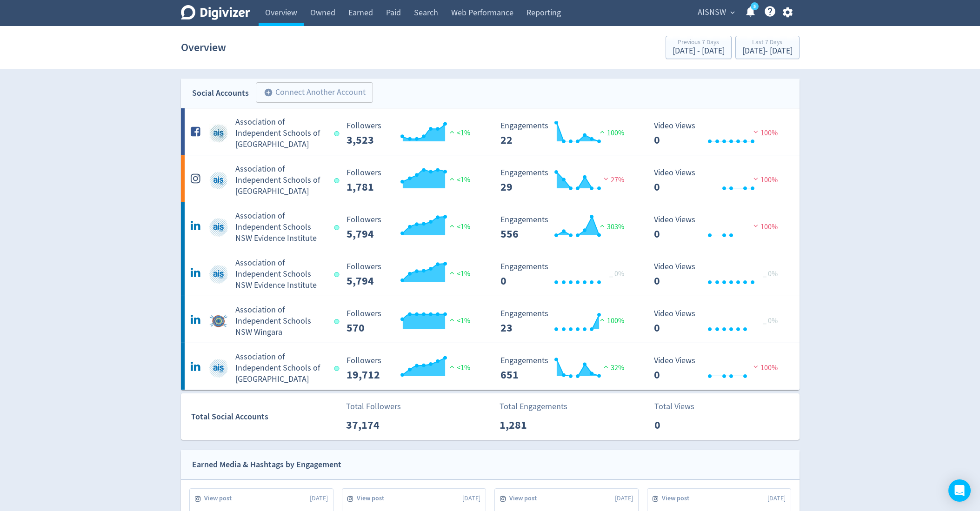 The width and height of the screenshot is (980, 511). I want to click on p: Total Followers, so click(373, 406).